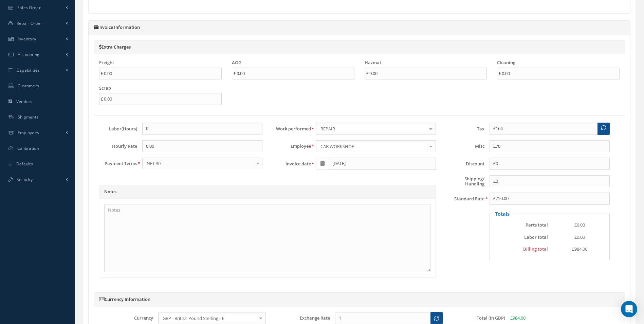 This screenshot has height=324, width=644. Describe the element at coordinates (209, 318) in the screenshot. I see `span: GBP - British Pound Sterling - £` at that location.